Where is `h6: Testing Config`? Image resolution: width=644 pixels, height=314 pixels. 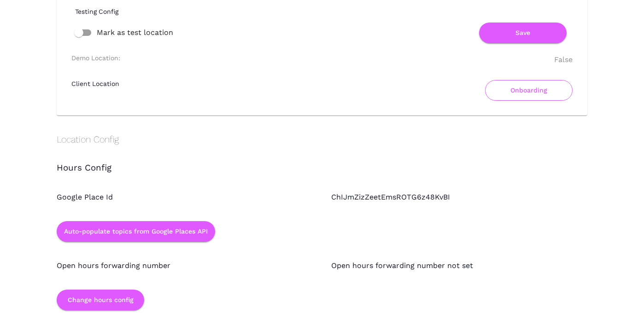 h6: Testing Config is located at coordinates (330, 11).